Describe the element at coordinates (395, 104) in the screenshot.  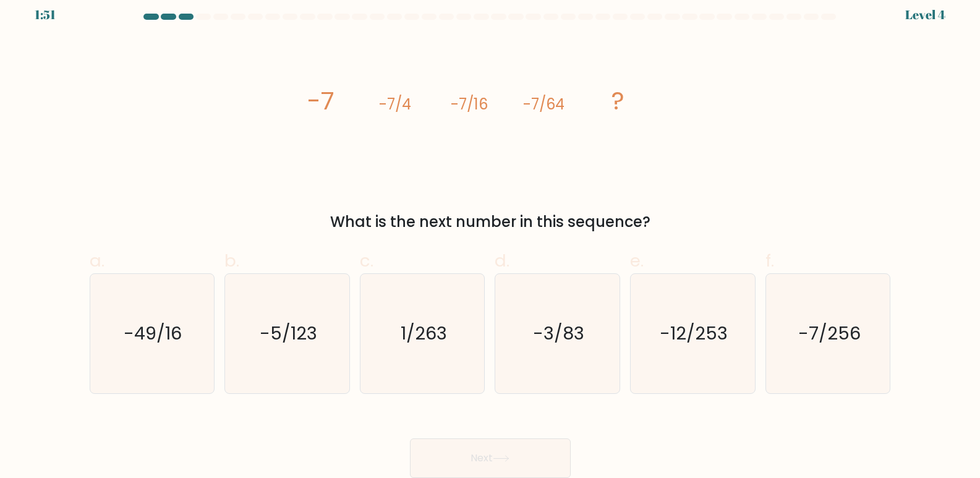
I see `tspan: -7/4` at that location.